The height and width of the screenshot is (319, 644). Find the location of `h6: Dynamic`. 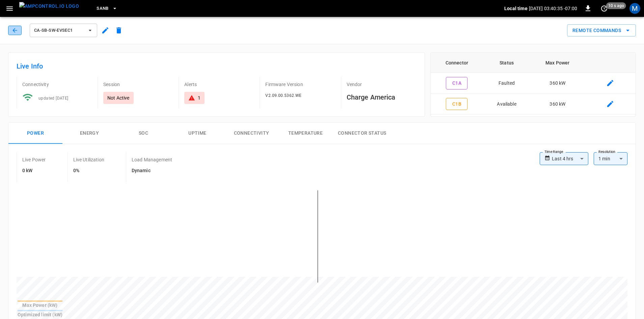

h6: Dynamic is located at coordinates (152, 171).